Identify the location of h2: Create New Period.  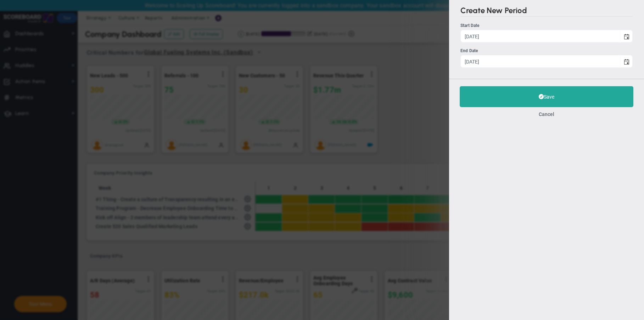
(546, 11).